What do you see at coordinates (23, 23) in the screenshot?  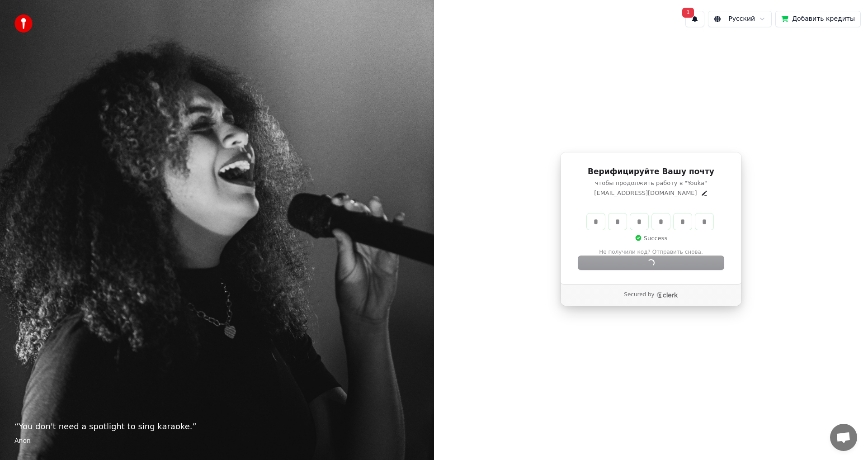 I see `img: youka` at bounding box center [23, 23].